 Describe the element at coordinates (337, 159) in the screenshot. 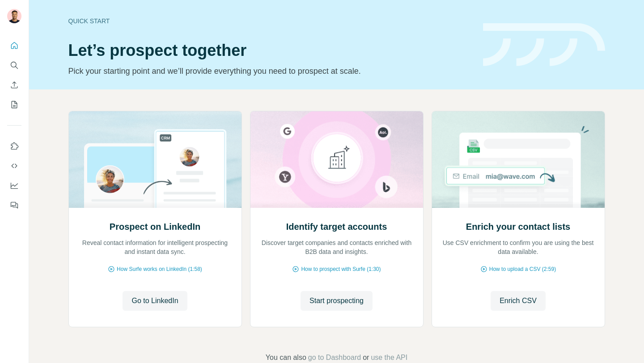

I see `img: Identify target accounts` at that location.